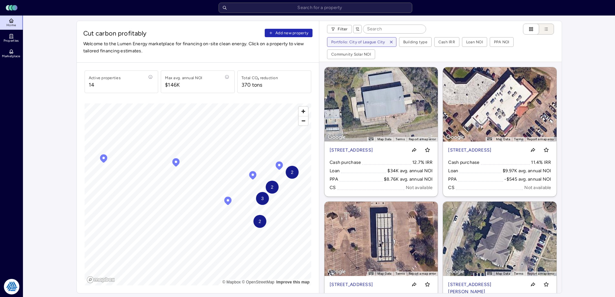 This screenshot has width=615, height=297. What do you see at coordinates (544, 29) in the screenshot?
I see `button: List view` at bounding box center [544, 29].